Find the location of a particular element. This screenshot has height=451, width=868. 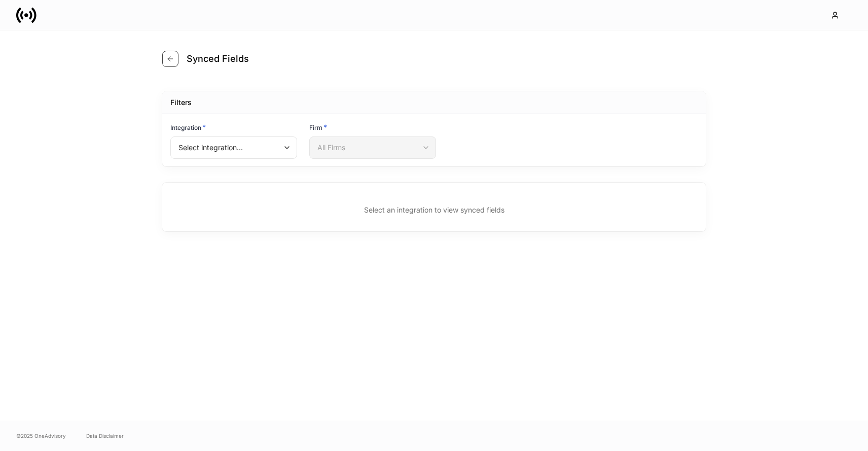

div: All Firms is located at coordinates (373, 148).